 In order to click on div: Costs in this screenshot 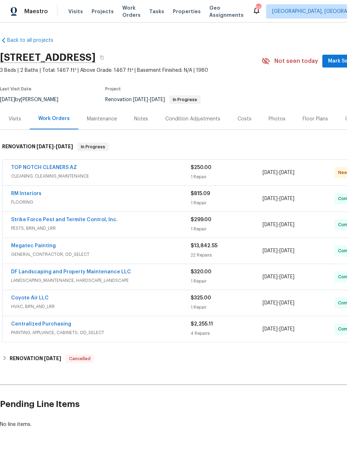, I will do `click(244, 119)`.